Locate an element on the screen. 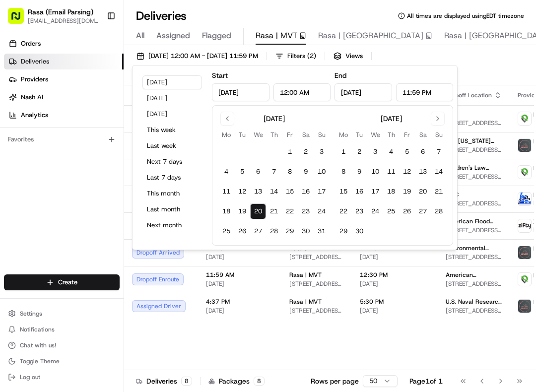  button: 23 is located at coordinates (305, 211).